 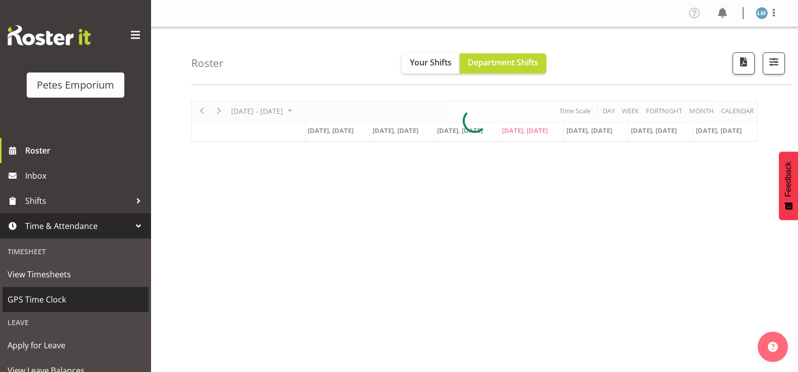 I want to click on a: View Timesheets, so click(x=76, y=274).